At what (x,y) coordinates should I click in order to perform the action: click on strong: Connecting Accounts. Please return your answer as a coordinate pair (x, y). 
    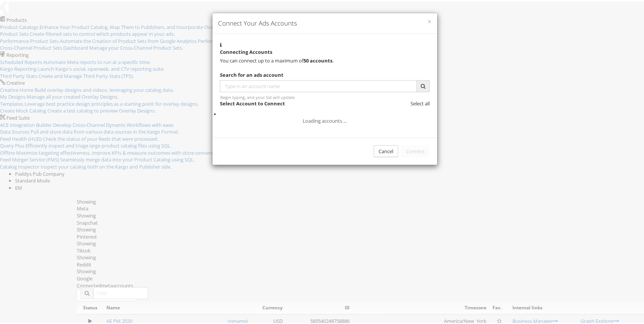
    Looking at the image, I should click on (246, 50).